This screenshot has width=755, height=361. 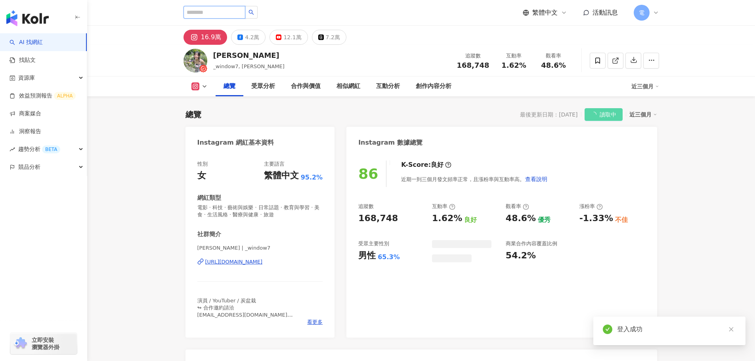 I want to click on div: 168,748, so click(x=378, y=219).